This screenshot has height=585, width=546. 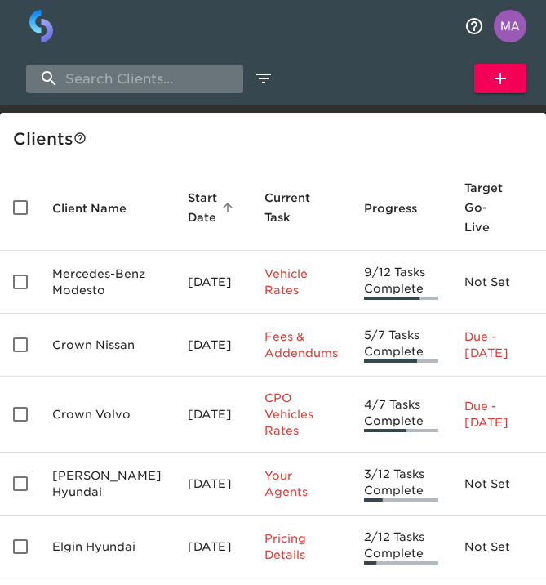 What do you see at coordinates (401, 414) in the screenshot?
I see `td: 4/7 Tasks Complete` at bounding box center [401, 414].